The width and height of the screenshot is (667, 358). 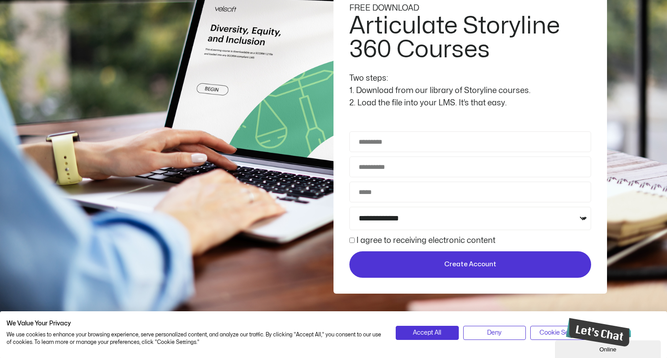 What do you see at coordinates (426, 240) in the screenshot?
I see `label: I agree to receiving electronic content` at bounding box center [426, 240].